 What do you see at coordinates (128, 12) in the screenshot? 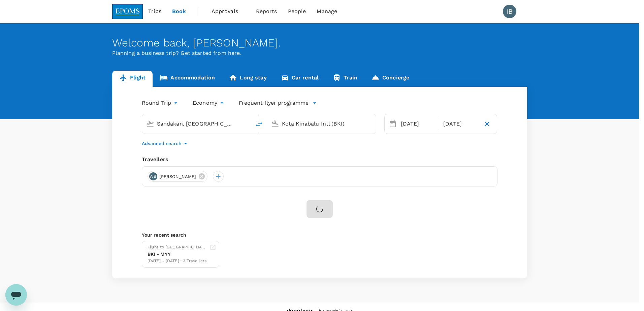
I see `img: EPOMS SDN BHD` at bounding box center [128, 12].